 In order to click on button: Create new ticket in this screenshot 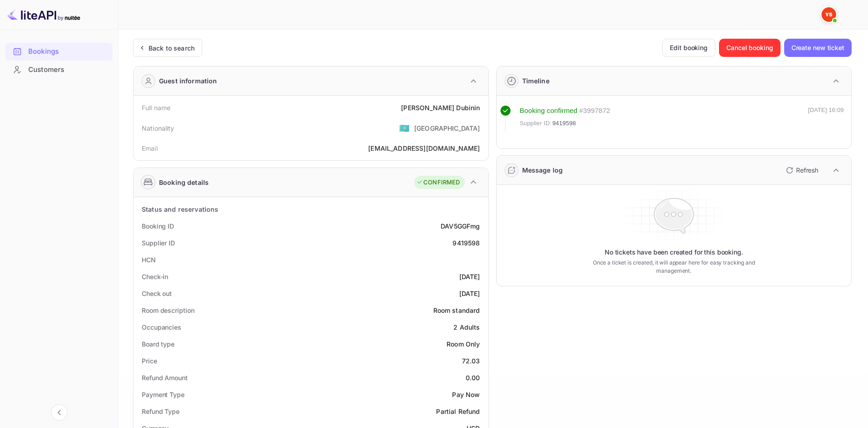, I will do `click(817, 47)`.